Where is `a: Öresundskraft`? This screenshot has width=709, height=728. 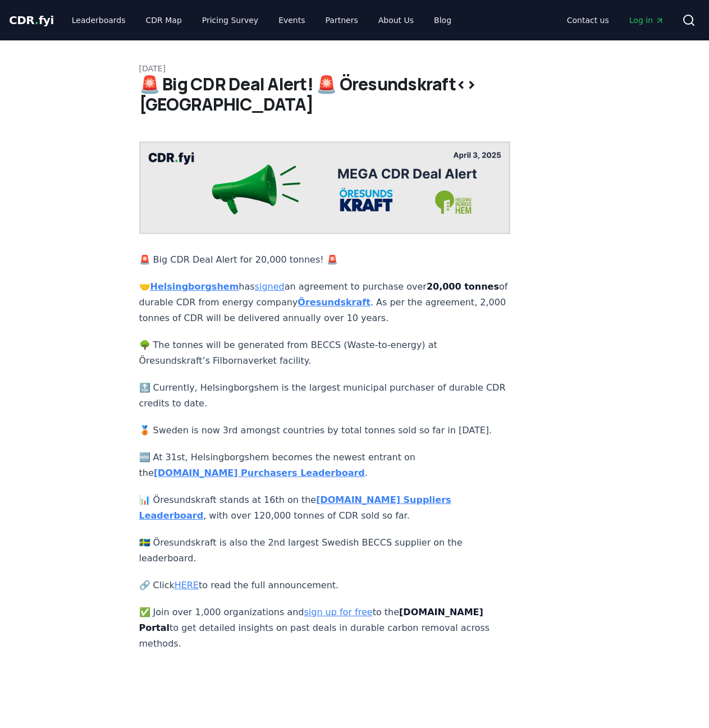 a: Öresundskraft is located at coordinates (334, 302).